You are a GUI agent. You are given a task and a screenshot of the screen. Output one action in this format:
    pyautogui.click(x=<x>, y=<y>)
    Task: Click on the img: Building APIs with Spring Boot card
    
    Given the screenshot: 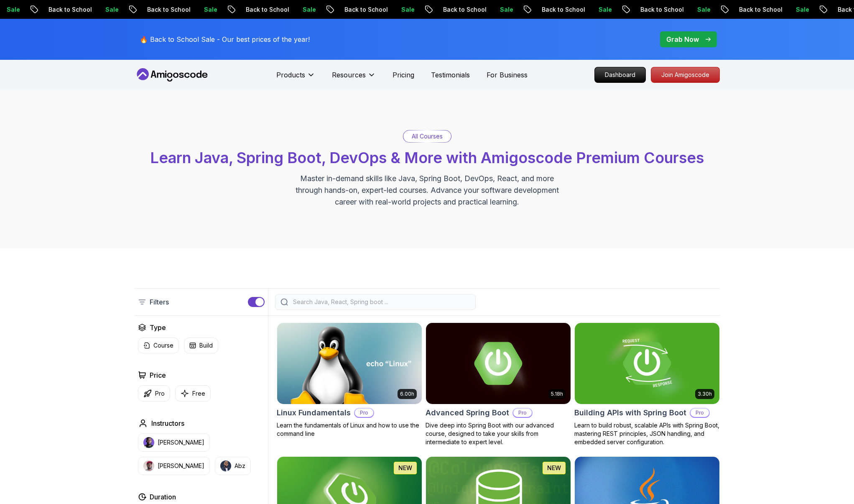 What is the action you would take?
    pyautogui.click(x=647, y=363)
    